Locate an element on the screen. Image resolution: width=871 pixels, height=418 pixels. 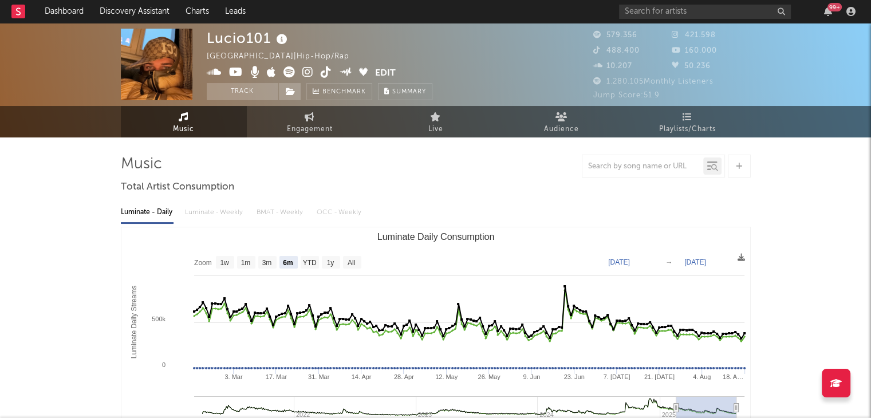
a: Music is located at coordinates (184, 121).